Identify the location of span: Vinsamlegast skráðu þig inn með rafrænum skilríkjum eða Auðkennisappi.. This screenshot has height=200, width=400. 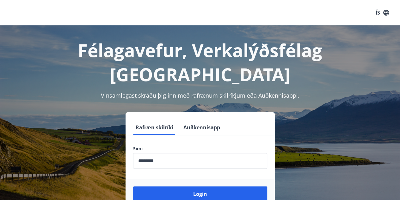
(200, 95).